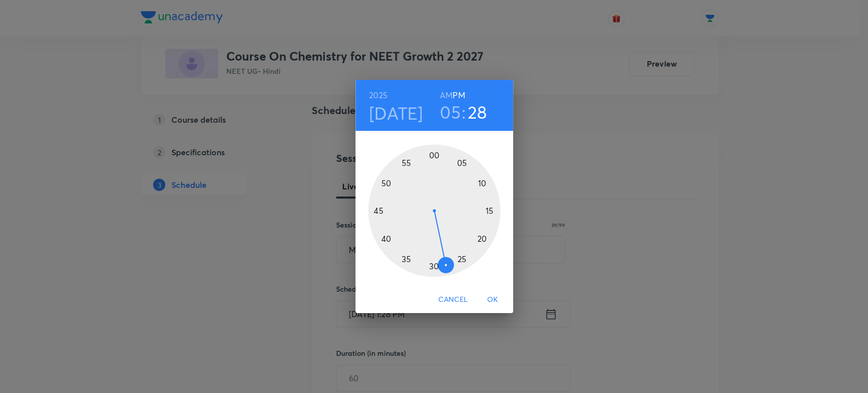 The height and width of the screenshot is (393, 868). Describe the element at coordinates (493, 299) in the screenshot. I see `span: OK` at that location.